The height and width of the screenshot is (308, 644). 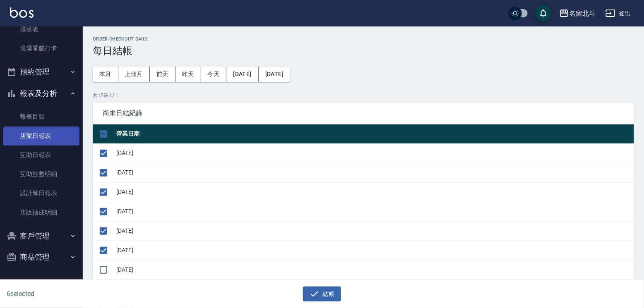 What do you see at coordinates (83, 293) in the screenshot?
I see `h6: 6 selected` at bounding box center [83, 293].